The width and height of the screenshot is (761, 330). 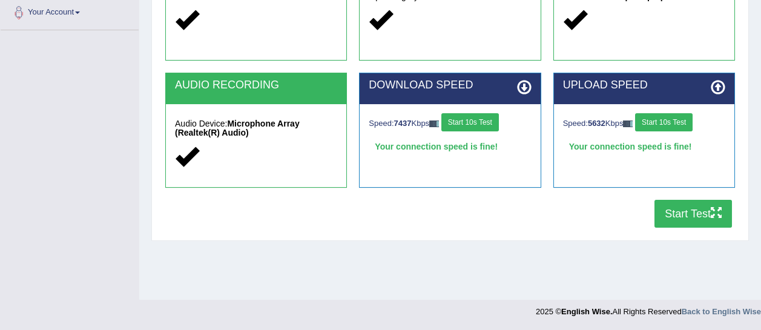 I want to click on h2: AUDIO RECORDING, so click(x=256, y=85).